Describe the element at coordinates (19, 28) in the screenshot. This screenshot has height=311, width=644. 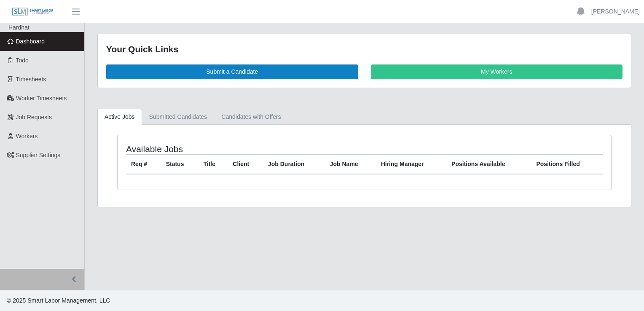
I see `span: Hardhat` at that location.